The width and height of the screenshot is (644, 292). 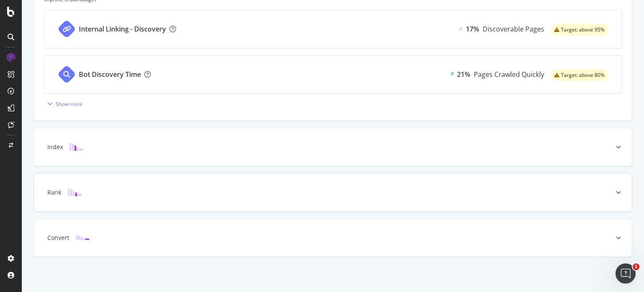 I want to click on div: Bot Discovery Time, so click(x=110, y=74).